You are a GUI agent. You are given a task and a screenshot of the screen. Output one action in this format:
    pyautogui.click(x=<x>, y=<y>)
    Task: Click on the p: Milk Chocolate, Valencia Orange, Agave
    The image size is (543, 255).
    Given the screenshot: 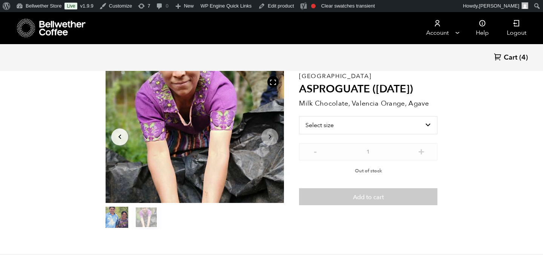 What is the action you would take?
    pyautogui.click(x=368, y=103)
    